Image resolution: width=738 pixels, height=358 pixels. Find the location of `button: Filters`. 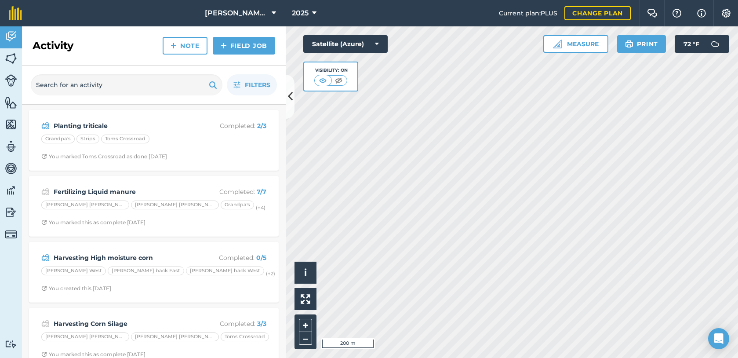

button: Filters is located at coordinates (252, 85).